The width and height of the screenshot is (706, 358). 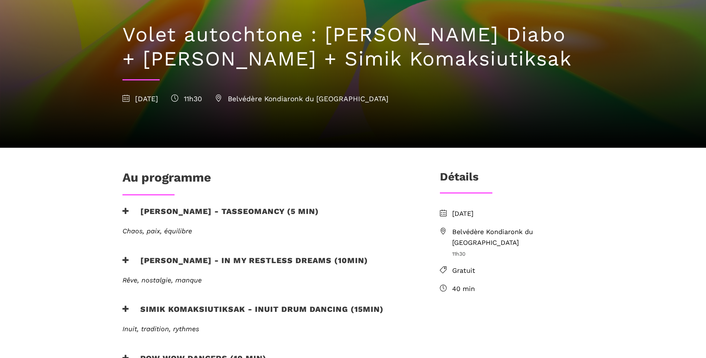 What do you see at coordinates (162, 280) in the screenshot?
I see `em: Rêve, nostalgie, manque` at bounding box center [162, 280].